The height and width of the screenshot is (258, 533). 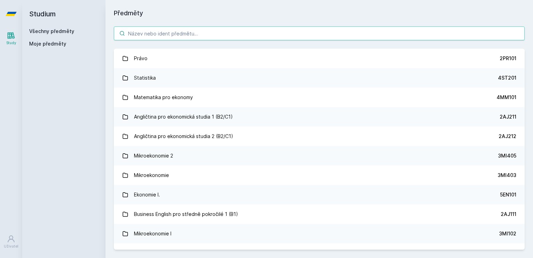 I want to click on a: Ekonomie I. 5EN101, so click(x=319, y=194).